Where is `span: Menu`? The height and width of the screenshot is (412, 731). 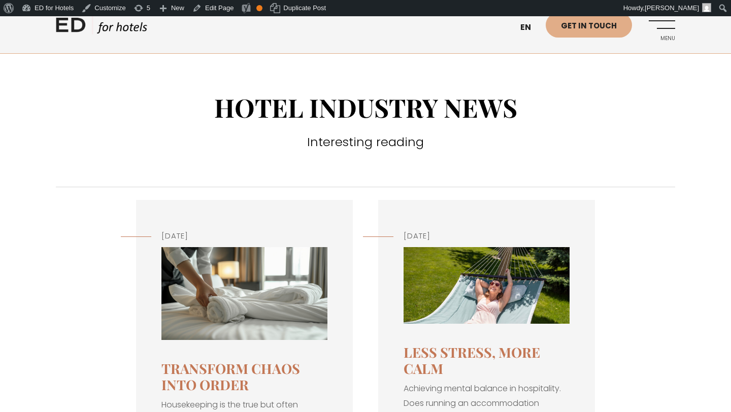 span: Menu is located at coordinates (661, 39).